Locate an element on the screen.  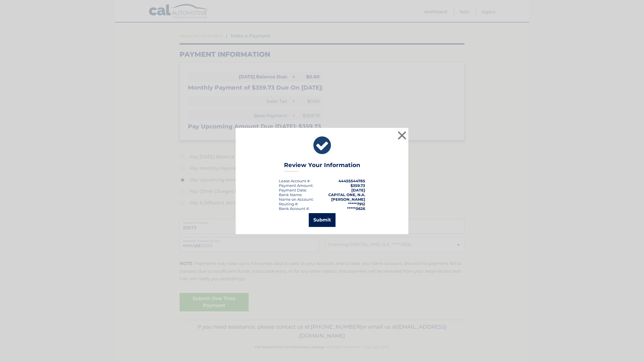
div: Payment Amount: is located at coordinates (296, 186).